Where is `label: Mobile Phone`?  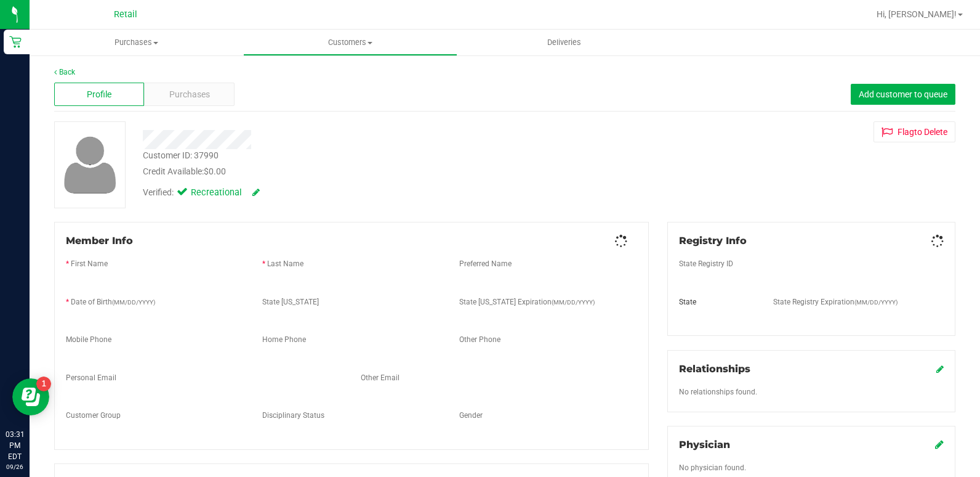 label: Mobile Phone is located at coordinates (89, 340).